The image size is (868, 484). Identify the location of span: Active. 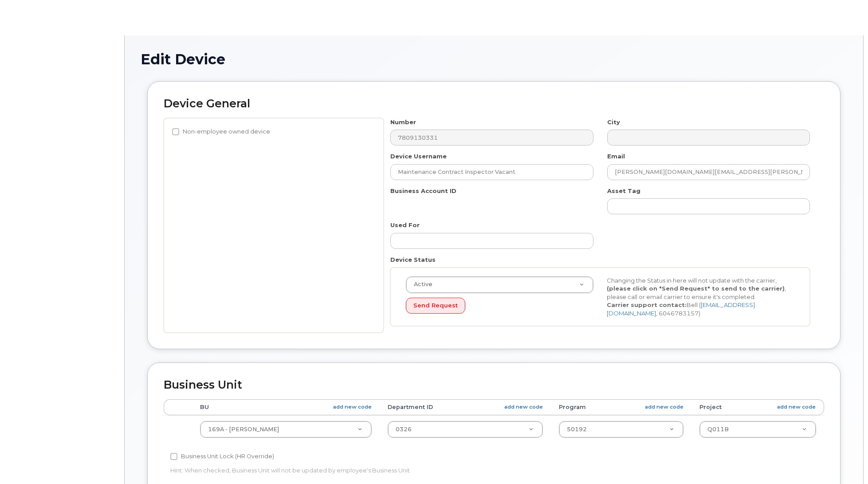
(421, 285).